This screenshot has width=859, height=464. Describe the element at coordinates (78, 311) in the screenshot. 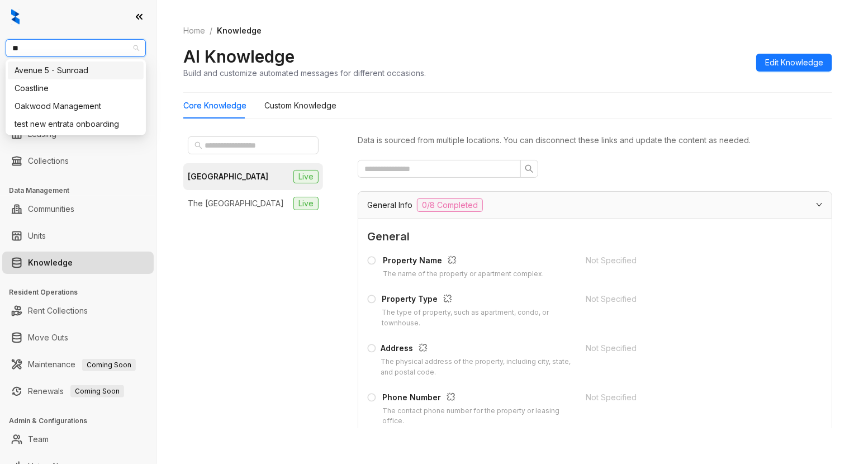

I see `li: Rent Collections` at that location.